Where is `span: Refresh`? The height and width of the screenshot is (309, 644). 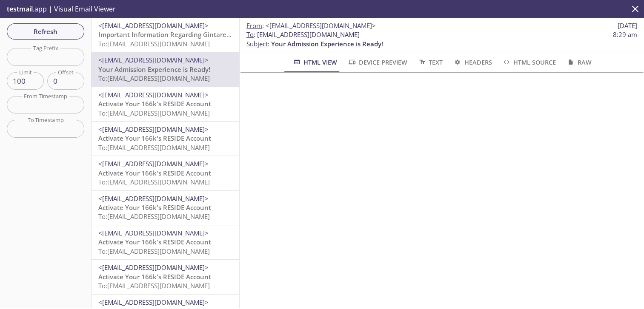
span: Refresh is located at coordinates (45, 31).